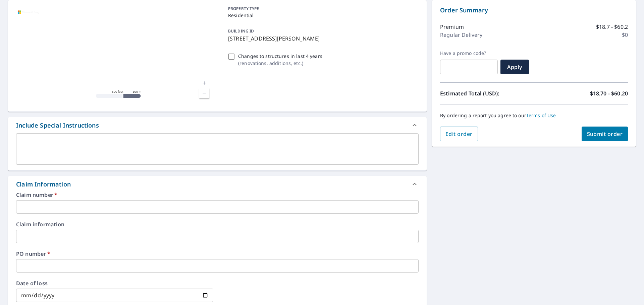 This screenshot has height=305, width=644. I want to click on a: Current Level 16, Zoom Out, so click(204, 93).